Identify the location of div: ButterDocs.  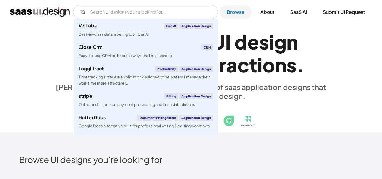
(92, 117).